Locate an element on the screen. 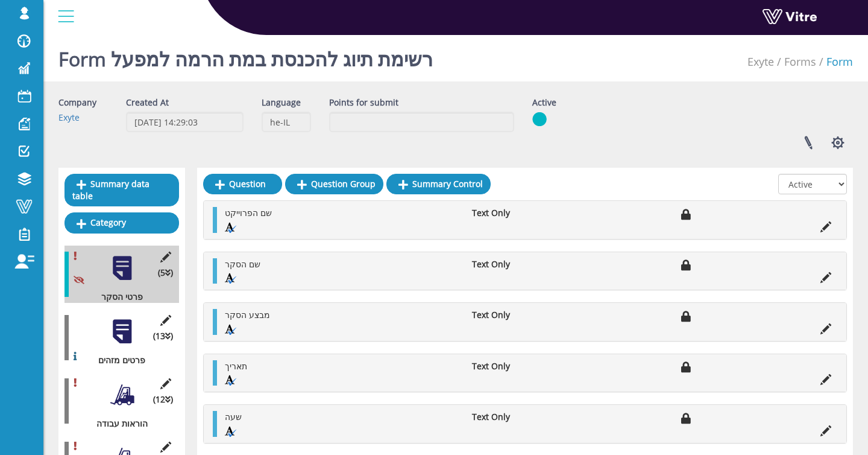  label: Language is located at coordinates (281, 102).